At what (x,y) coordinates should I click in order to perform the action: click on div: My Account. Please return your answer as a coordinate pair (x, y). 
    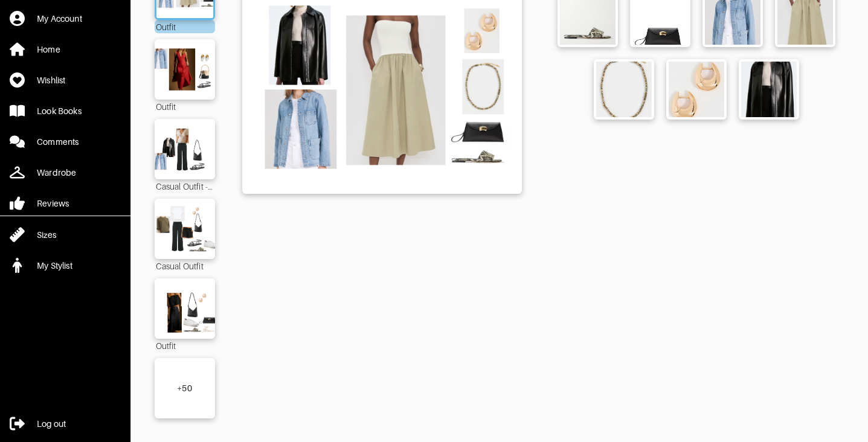
    Looking at the image, I should click on (59, 19).